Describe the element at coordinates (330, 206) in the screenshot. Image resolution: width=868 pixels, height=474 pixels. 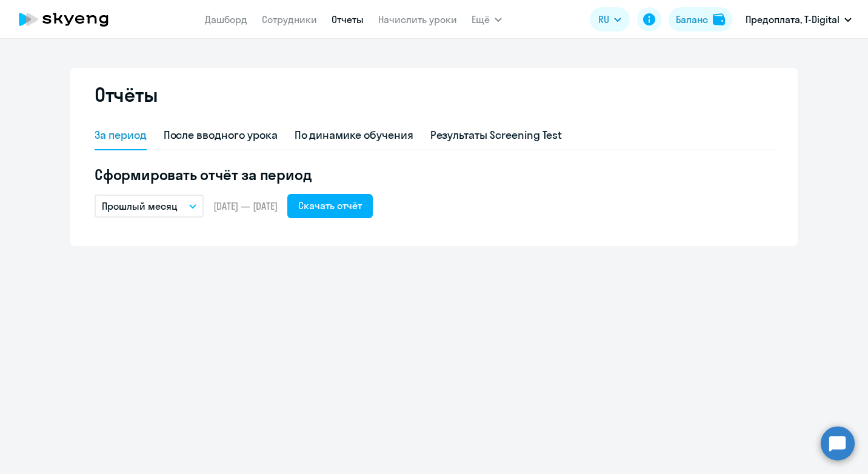
I see `button: Скачать отчёт` at that location.